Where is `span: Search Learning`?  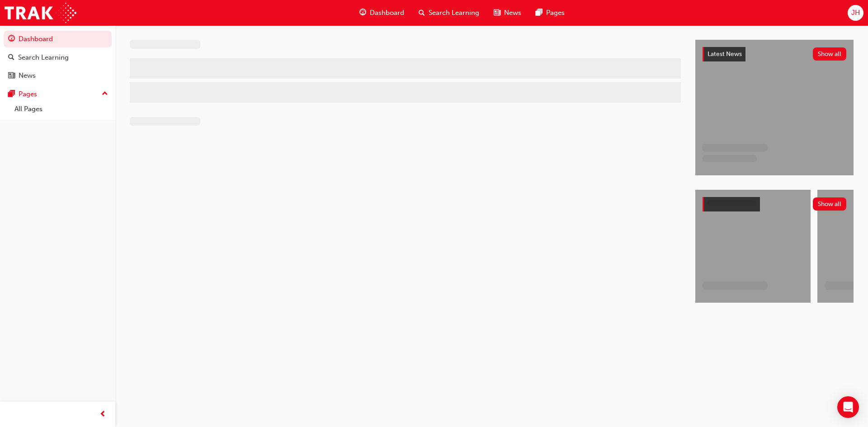 span: Search Learning is located at coordinates (454, 13).